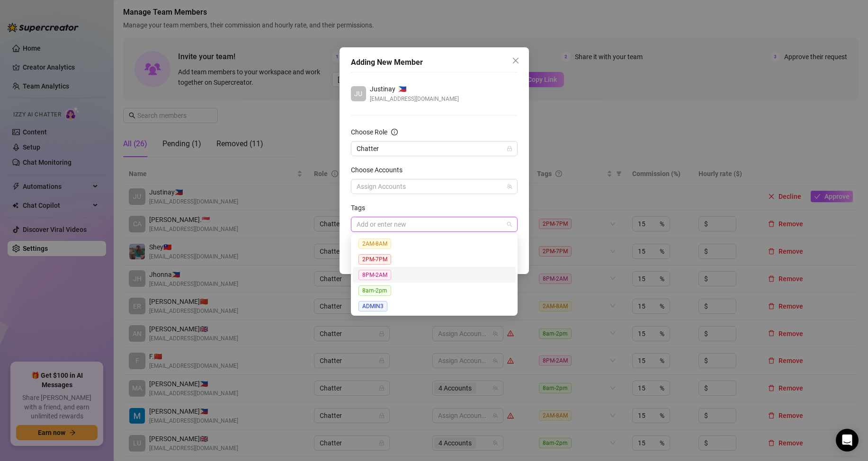 The width and height of the screenshot is (868, 461). Describe the element at coordinates (375, 259) in the screenshot. I see `span: 2PM-7PM` at that location.